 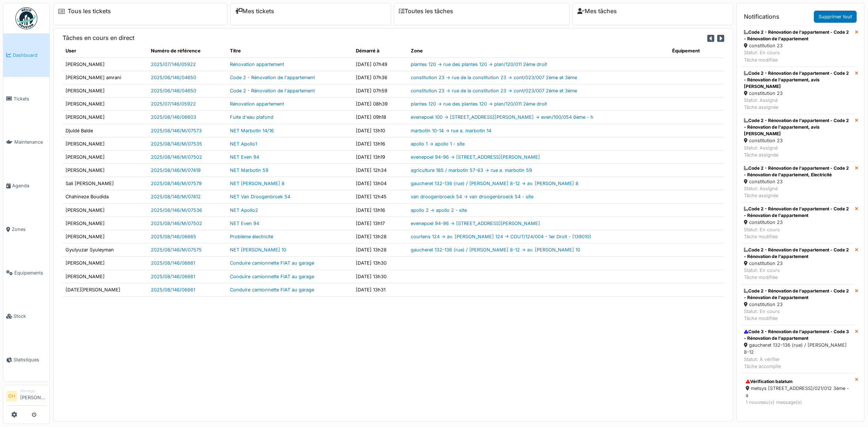 I want to click on th: Démarré à, so click(x=380, y=51).